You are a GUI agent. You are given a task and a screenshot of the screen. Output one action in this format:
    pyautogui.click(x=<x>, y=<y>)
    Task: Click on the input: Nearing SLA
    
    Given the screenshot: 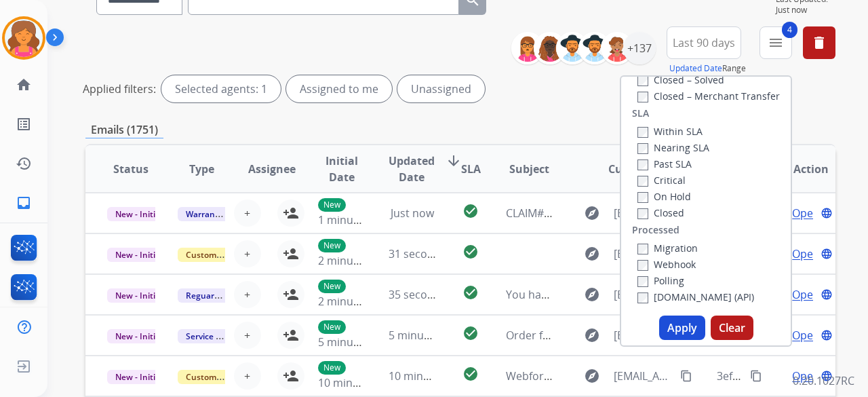 What is the action you would take?
    pyautogui.click(x=643, y=149)
    